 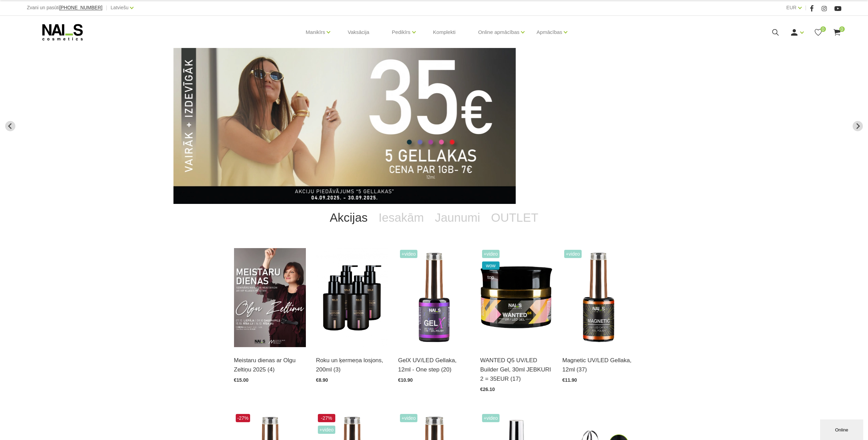 I want to click on a: Iesakām, so click(x=401, y=218).